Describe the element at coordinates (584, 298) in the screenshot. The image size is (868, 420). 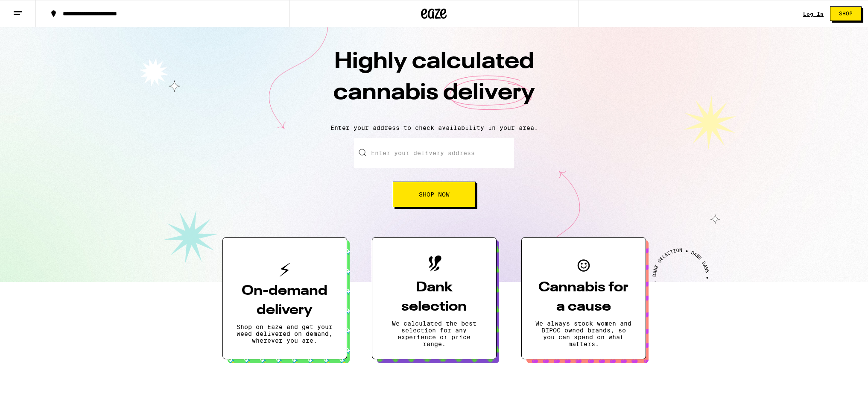
I see `button: Cannabis for a causeWe always stock women and BIPOC owned brands, so you can spend on what matters.` at that location.